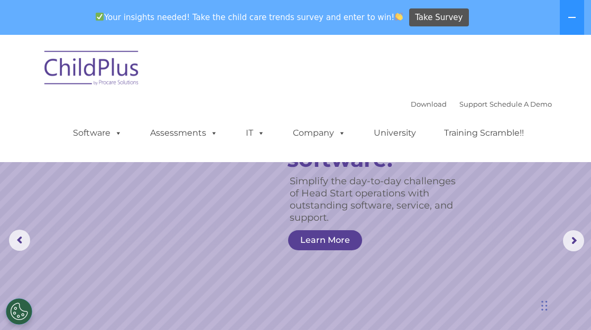 The height and width of the screenshot is (330, 591). Describe the element at coordinates (521, 104) in the screenshot. I see `a: Schedule A Demo` at that location.